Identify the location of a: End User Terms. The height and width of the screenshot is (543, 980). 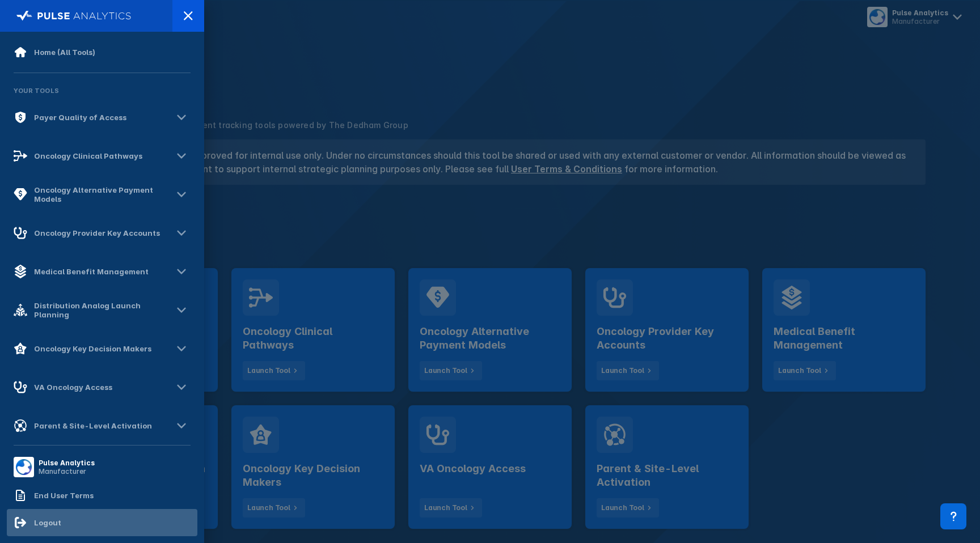
(102, 496).